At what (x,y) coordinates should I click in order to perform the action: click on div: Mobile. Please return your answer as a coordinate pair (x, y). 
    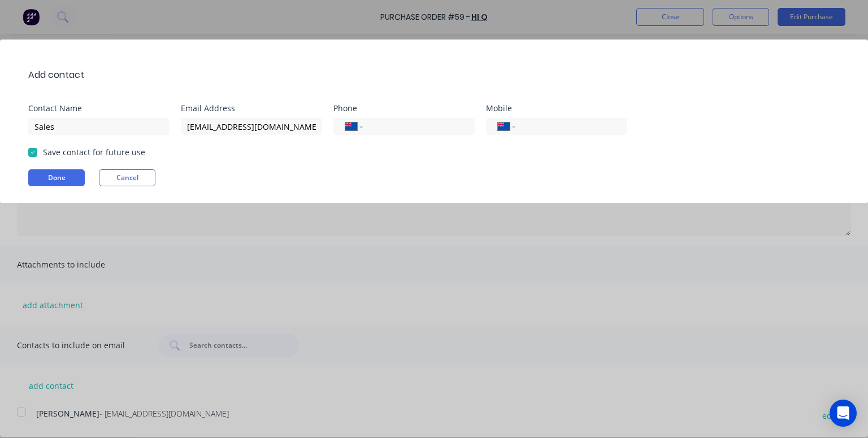
    Looking at the image, I should click on (563, 109).